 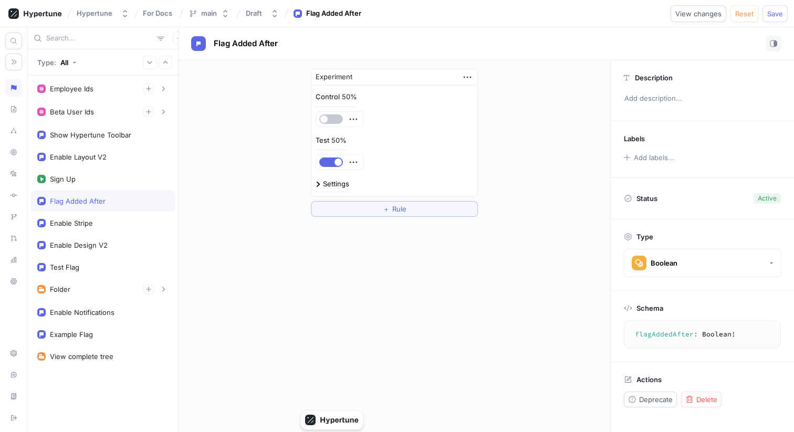 What do you see at coordinates (79, 245) in the screenshot?
I see `div: Enable Design V2` at bounding box center [79, 245].